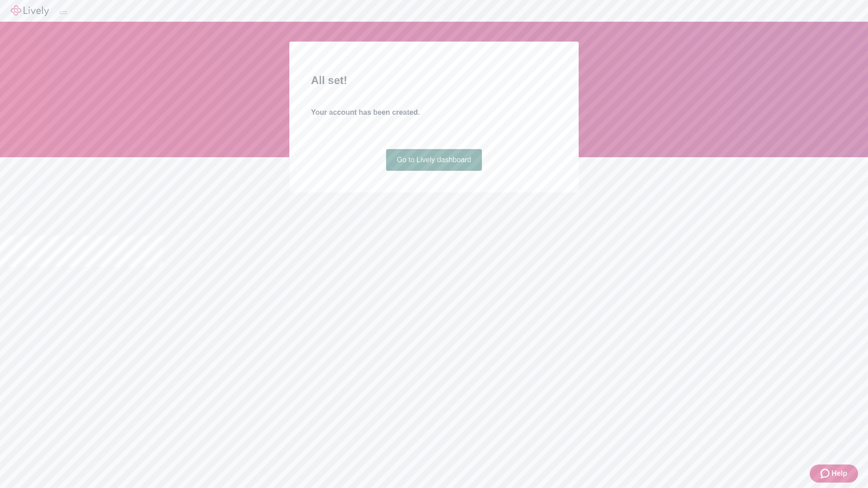 Image resolution: width=868 pixels, height=488 pixels. Describe the element at coordinates (825, 474) in the screenshot. I see `svg: Zendesk support icon` at that location.